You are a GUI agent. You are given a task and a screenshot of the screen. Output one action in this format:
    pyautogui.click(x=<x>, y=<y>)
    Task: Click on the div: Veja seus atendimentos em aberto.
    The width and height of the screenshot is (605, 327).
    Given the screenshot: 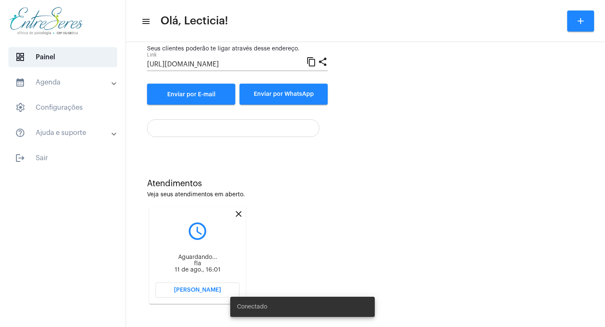 What is the action you would take?
    pyautogui.click(x=365, y=194)
    